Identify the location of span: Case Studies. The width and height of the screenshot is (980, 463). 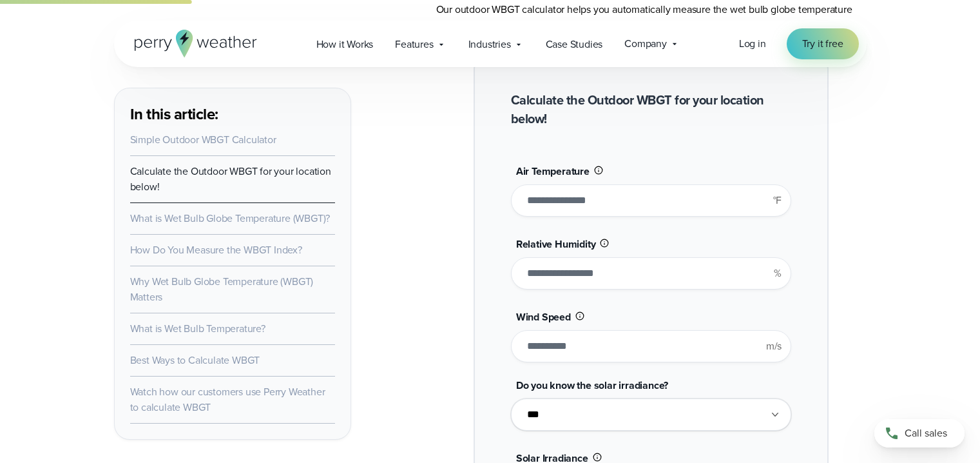
(575, 45).